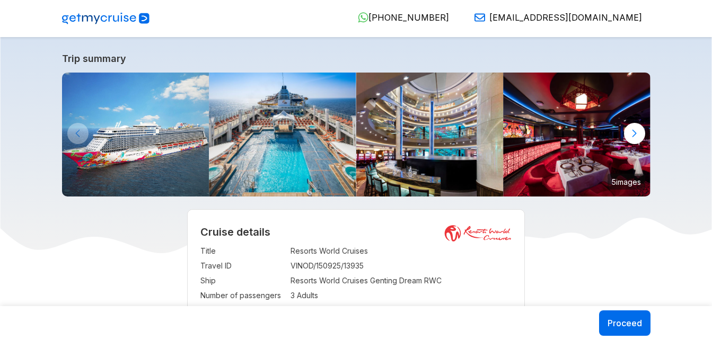  I want to click on td: 3 Adults, so click(401, 296).